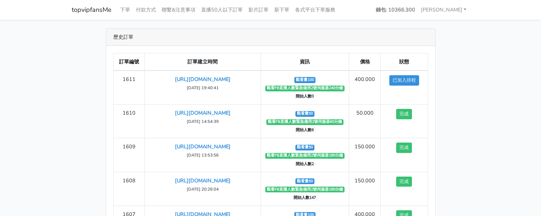 The width and height of the screenshot is (541, 216). Describe the element at coordinates (305, 131) in the screenshot. I see `span: 開始人數6` at that location.